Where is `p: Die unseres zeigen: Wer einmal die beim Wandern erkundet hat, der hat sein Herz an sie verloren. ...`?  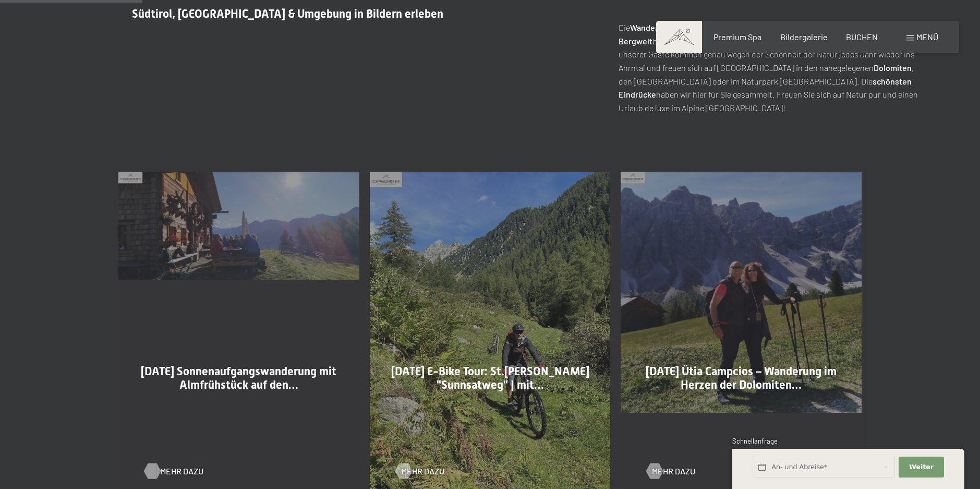 p: Die unseres zeigen: Wer einmal die beim Wandern erkundet hat, der hat sein Herz an sie verloren. ... is located at coordinates (768, 67).